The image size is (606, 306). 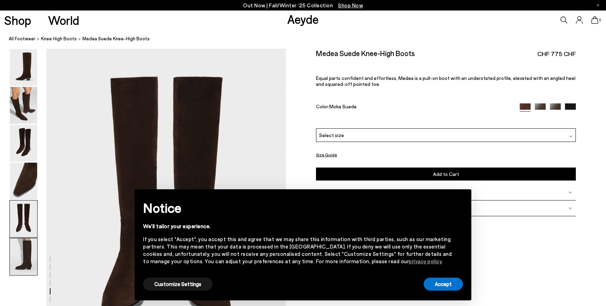 What do you see at coordinates (24, 67) in the screenshot?
I see `img: Medea Suede Knee-High Boots - Image 1` at bounding box center [24, 67].